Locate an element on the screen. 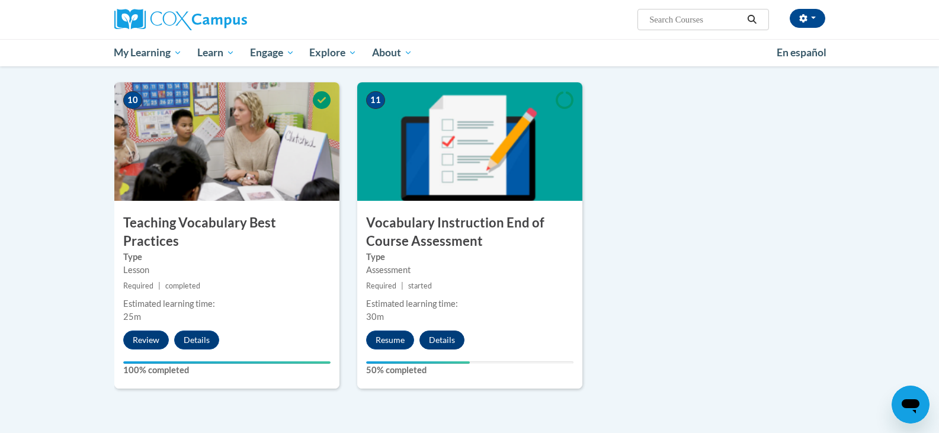  label: 50% completed is located at coordinates (470, 370).